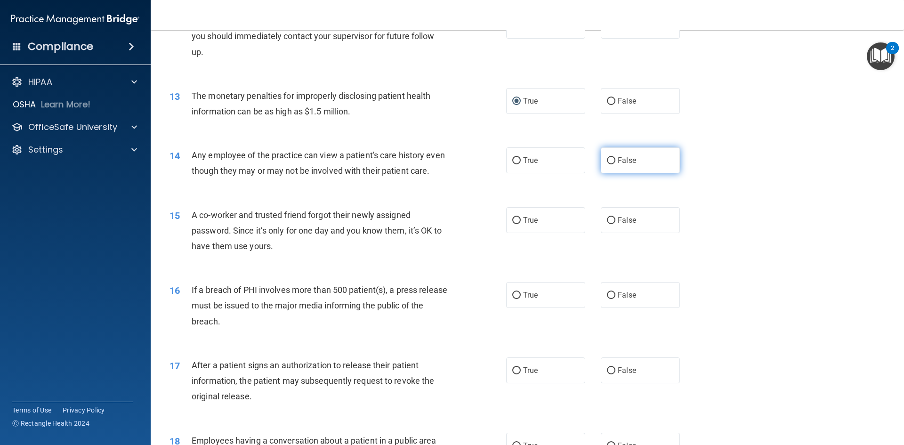 This screenshot has height=445, width=904. Describe the element at coordinates (313, 380) in the screenshot. I see `span: After a patient signs an authorization to release their patient information, the patient may subs...` at that location.